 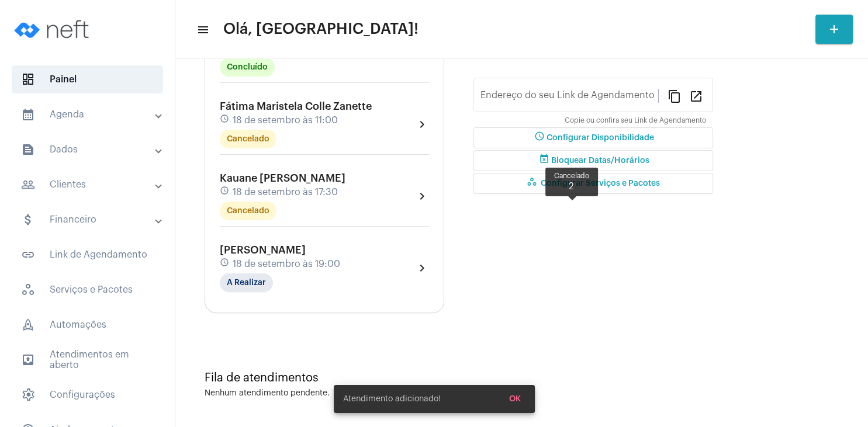 What do you see at coordinates (515, 400) in the screenshot?
I see `button: OK` at bounding box center [515, 400].